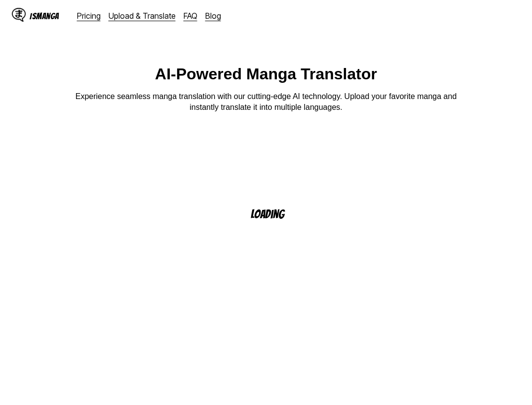  What do you see at coordinates (266, 74) in the screenshot?
I see `h1: AI-Powered Manga Translator` at bounding box center [266, 74].